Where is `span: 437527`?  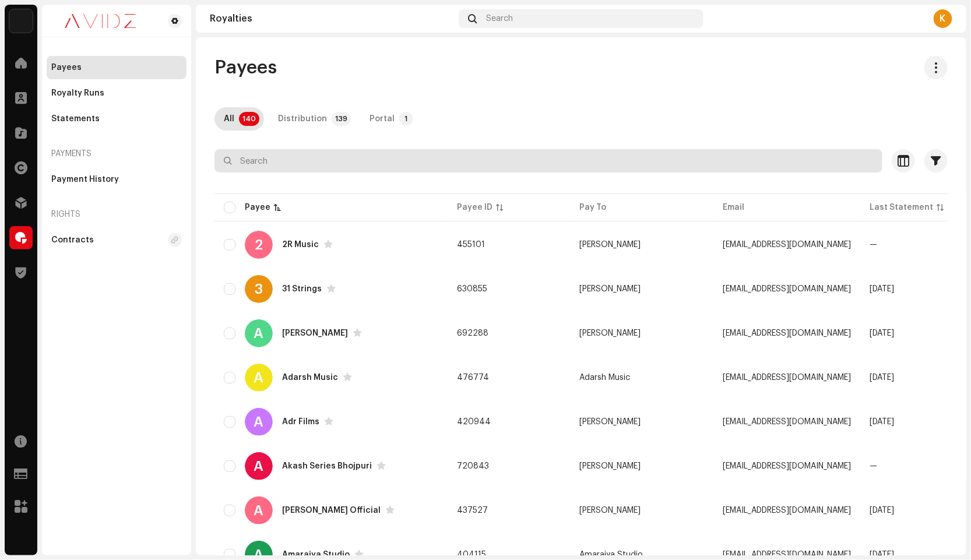 span: 437527 is located at coordinates (472, 510).